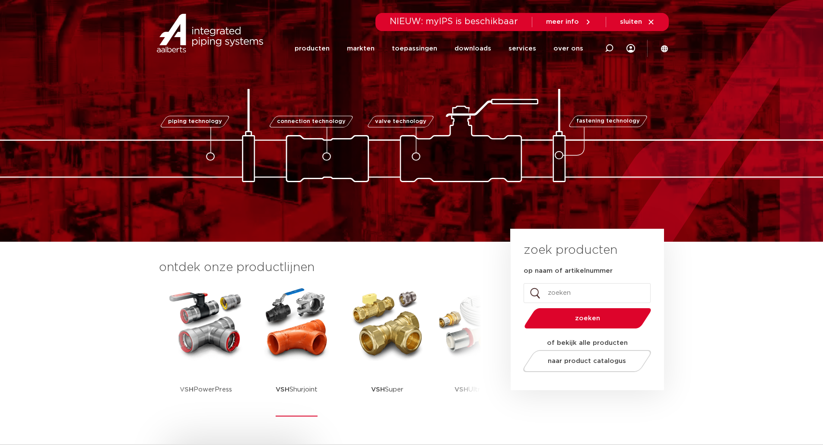 This screenshot has height=445, width=823. I want to click on span: meer info, so click(562, 22).